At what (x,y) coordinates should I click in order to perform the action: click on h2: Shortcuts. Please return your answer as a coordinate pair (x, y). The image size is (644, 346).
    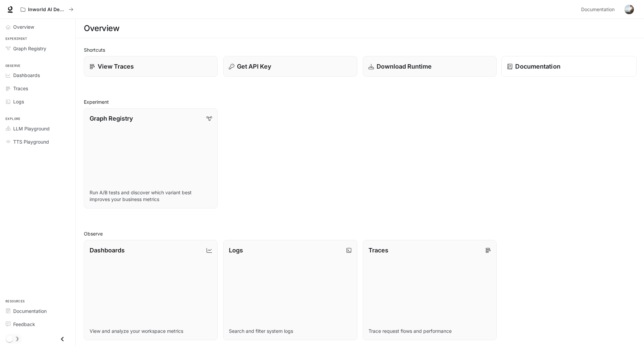
    Looking at the image, I should click on (360, 49).